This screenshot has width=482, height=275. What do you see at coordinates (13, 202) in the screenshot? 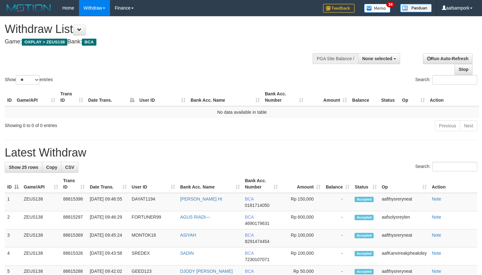
I see `td: 1` at bounding box center [13, 202].